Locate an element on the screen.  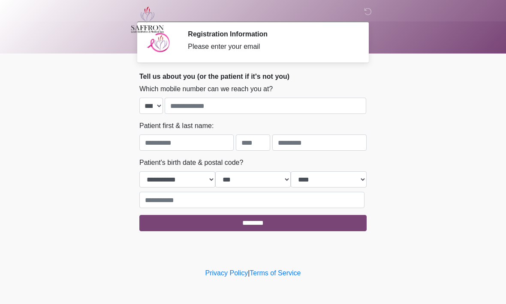
h2: Tell us about you (or the patient if it's not you) is located at coordinates (253, 76).